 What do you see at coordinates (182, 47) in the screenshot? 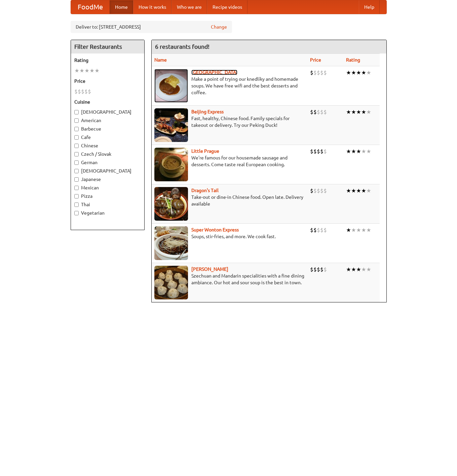
I see `ng-pluralize: 6 restaurants found!` at bounding box center [182, 47].